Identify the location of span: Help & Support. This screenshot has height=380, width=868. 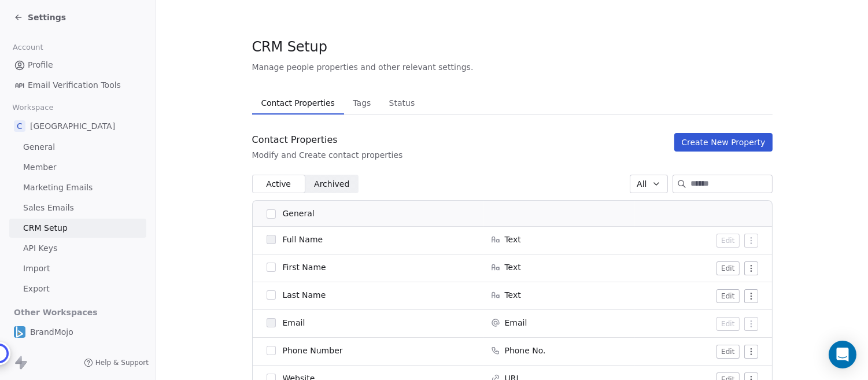
(122, 362).